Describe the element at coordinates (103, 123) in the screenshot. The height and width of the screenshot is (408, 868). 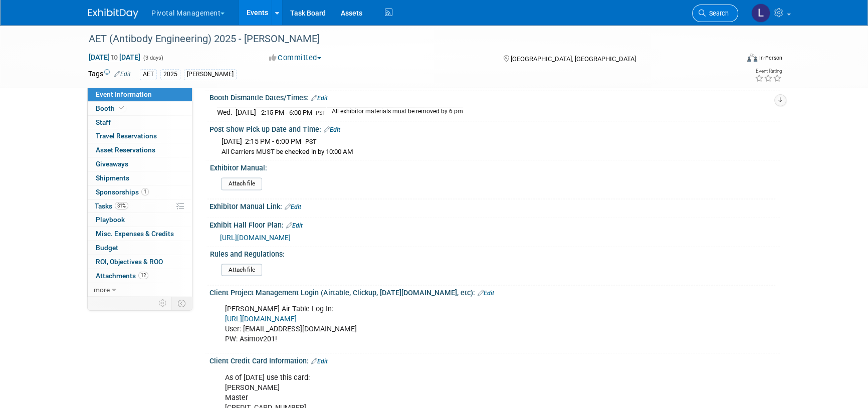
I see `span: Staff` at that location.